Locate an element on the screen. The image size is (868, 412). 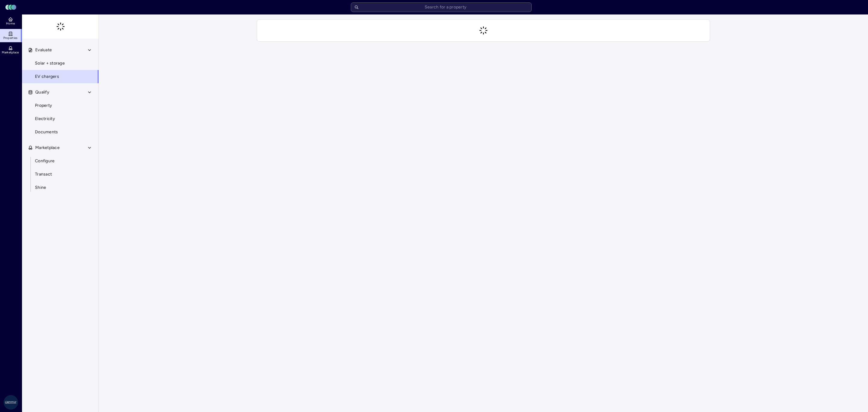
img: Greystar AS is located at coordinates (11, 402).